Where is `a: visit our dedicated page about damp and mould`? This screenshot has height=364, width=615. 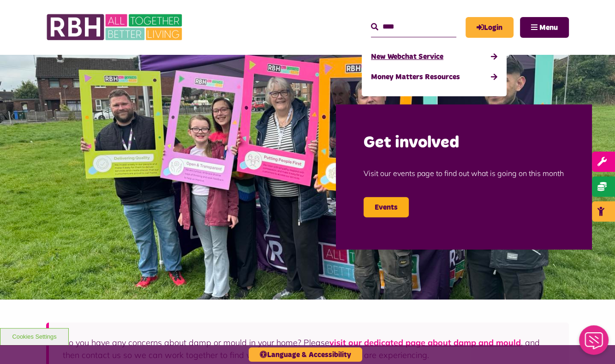
a: visit our dedicated page about damp and mould is located at coordinates (425, 342).